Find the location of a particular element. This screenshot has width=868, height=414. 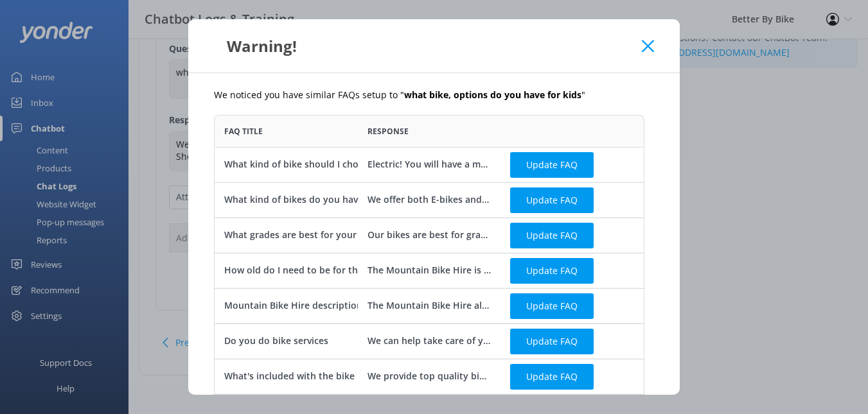

div: Do you do bike services is located at coordinates (277, 342).